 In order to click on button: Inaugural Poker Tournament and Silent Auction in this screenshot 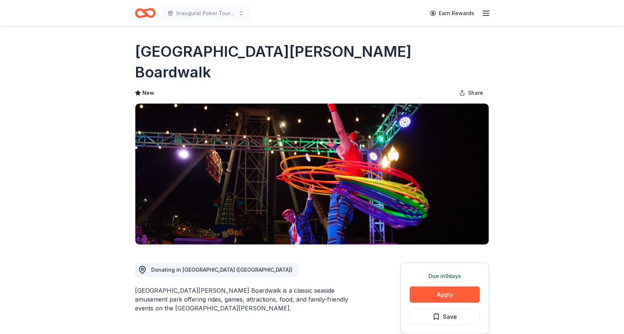, I will do `click(206, 13)`.